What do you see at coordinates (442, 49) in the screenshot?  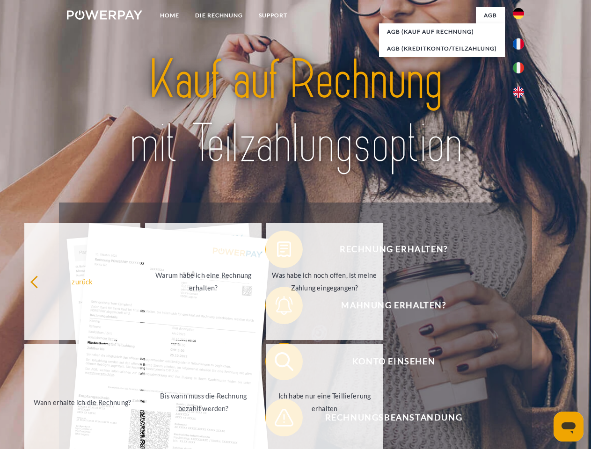 I see `a: AGB (Kreditkonto/Teilzahlung)` at bounding box center [442, 49].